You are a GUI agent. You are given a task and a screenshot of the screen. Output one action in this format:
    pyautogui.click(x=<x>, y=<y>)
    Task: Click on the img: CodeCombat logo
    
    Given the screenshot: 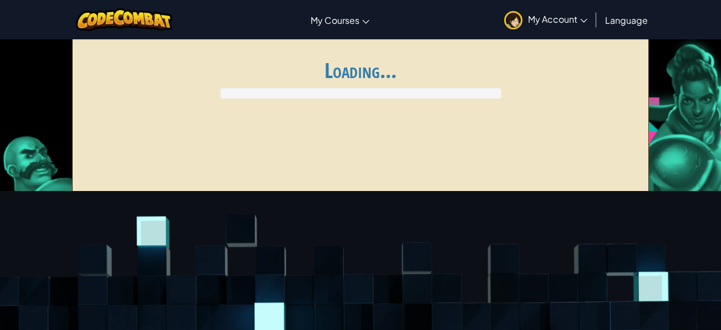 What is the action you would take?
    pyautogui.click(x=124, y=19)
    